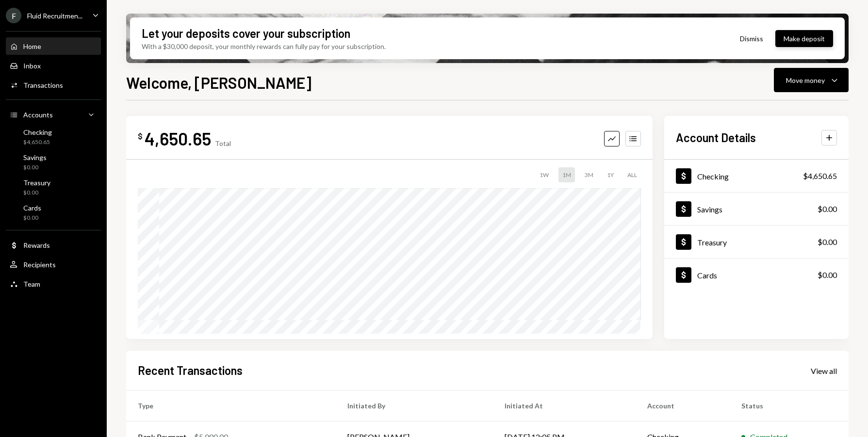  I want to click on h2: Account Details, so click(716, 137).